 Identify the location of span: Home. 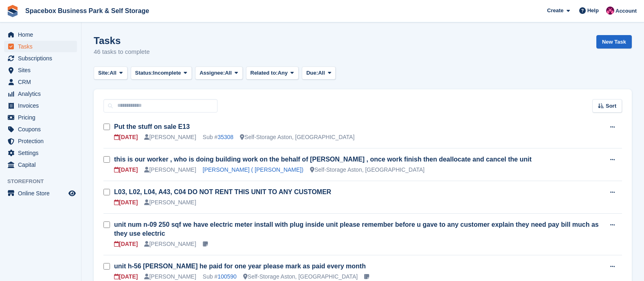
(42, 34).